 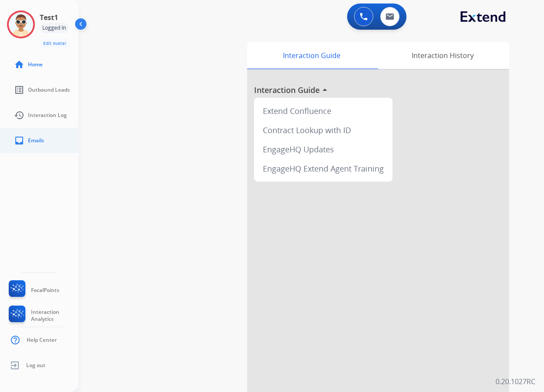 I want to click on div: EngageHQ Extend Agent Training, so click(x=323, y=168).